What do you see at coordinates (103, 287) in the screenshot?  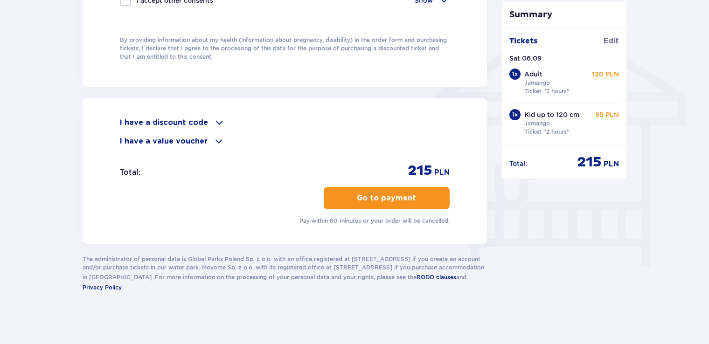 I see `a: Privacy Policy.` at bounding box center [103, 287].